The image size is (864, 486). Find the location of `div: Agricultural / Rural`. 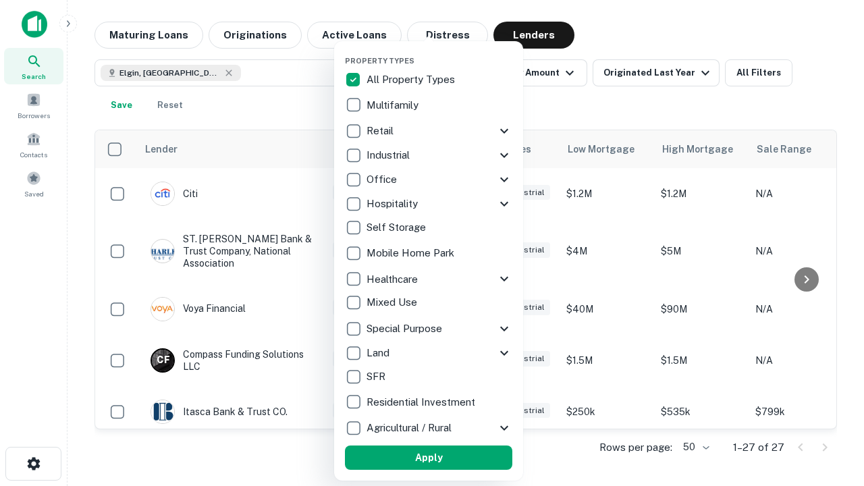

div: Agricultural / Rural is located at coordinates (429, 428).